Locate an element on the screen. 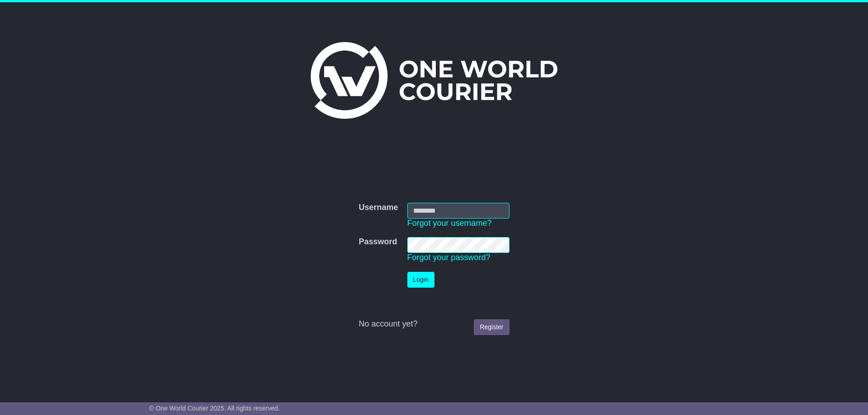  label: Password is located at coordinates (377, 242).